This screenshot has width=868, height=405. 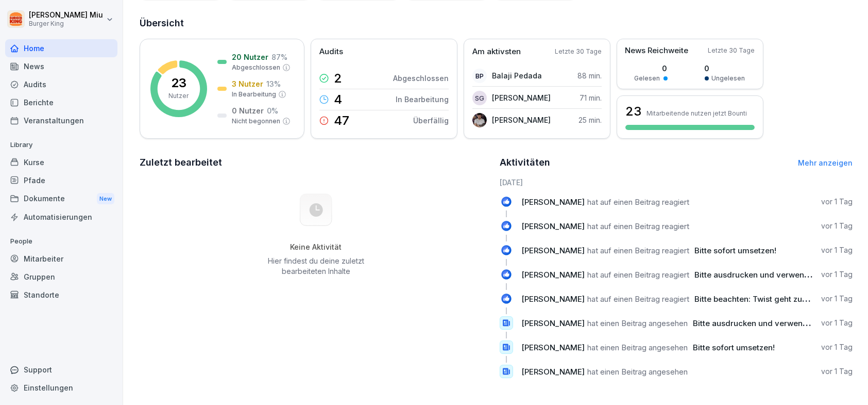 I want to click on a: Mitarbeiter, so click(x=61, y=258).